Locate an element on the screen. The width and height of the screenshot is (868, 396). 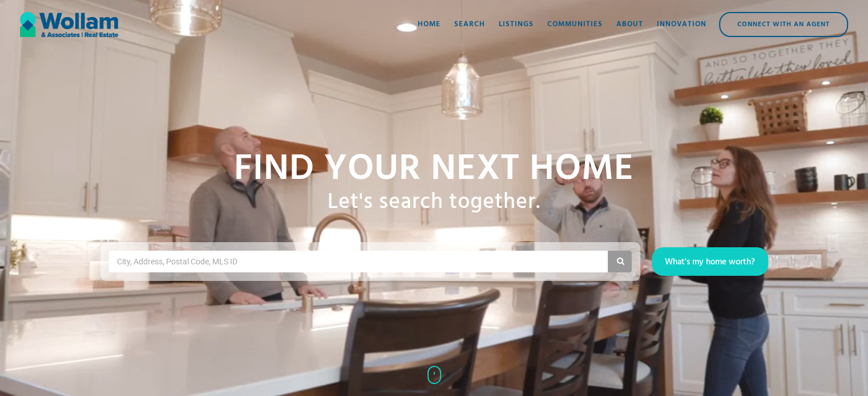
a: Connect with an Agent is located at coordinates (783, 24).